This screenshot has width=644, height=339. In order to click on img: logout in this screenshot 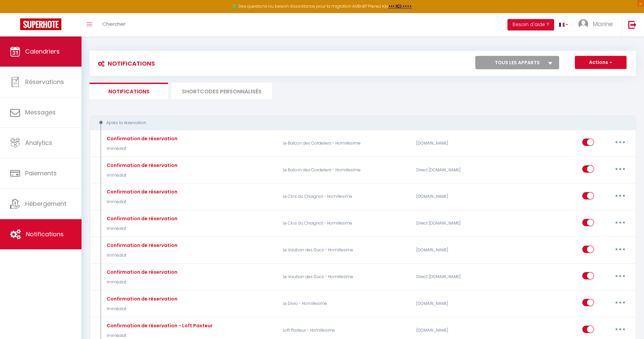, I will do `click(632, 25)`.